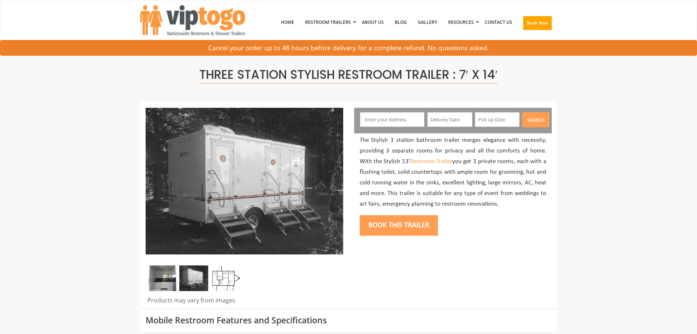 This screenshot has width=697, height=334. Describe the element at coordinates (399, 225) in the screenshot. I see `button: Book this trailer` at that location.